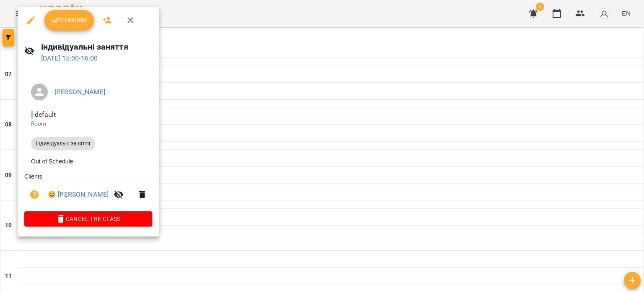  What do you see at coordinates (34, 194) in the screenshot?
I see `button: Unpaid. Bill the attendance?` at bounding box center [34, 194].